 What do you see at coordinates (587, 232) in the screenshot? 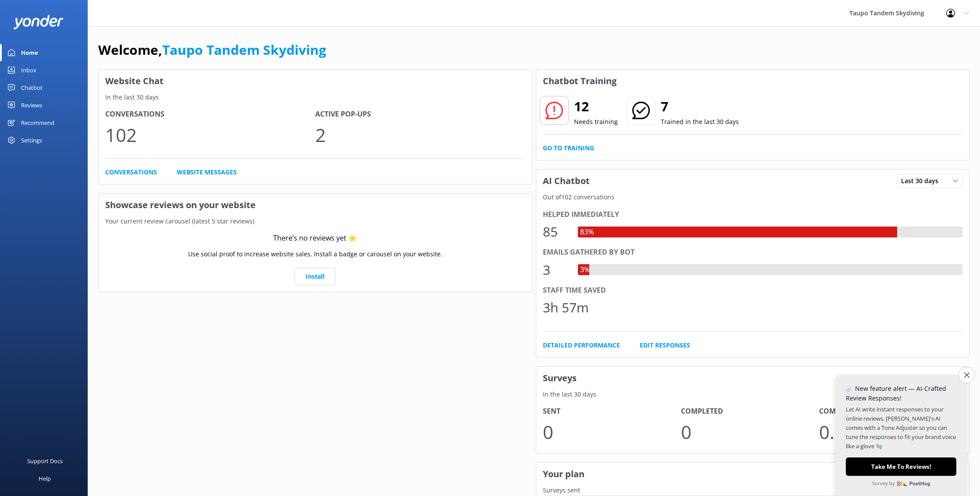
I see `div: 83%` at bounding box center [587, 232].